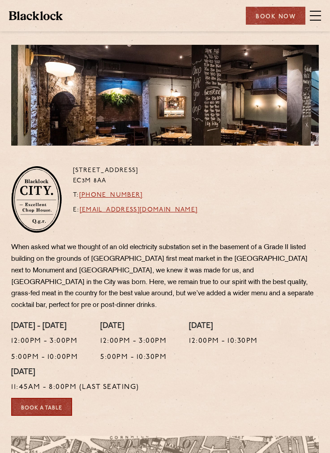 The width and height of the screenshot is (330, 453). Describe the element at coordinates (275, 16) in the screenshot. I see `div: Book Now` at that location.